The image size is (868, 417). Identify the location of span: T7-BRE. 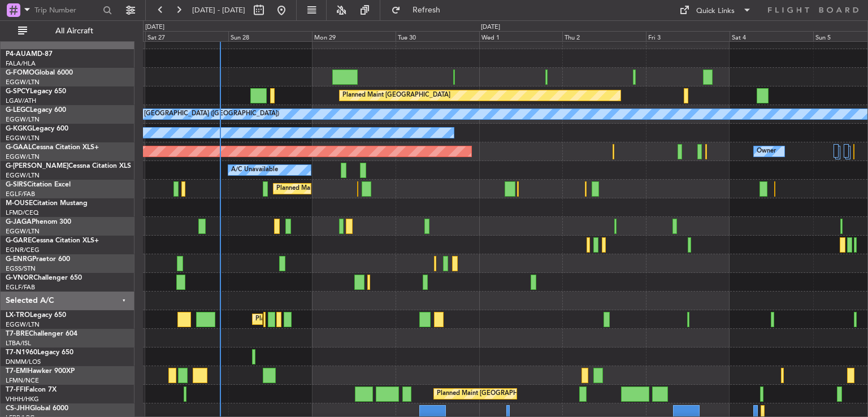
(17, 334).